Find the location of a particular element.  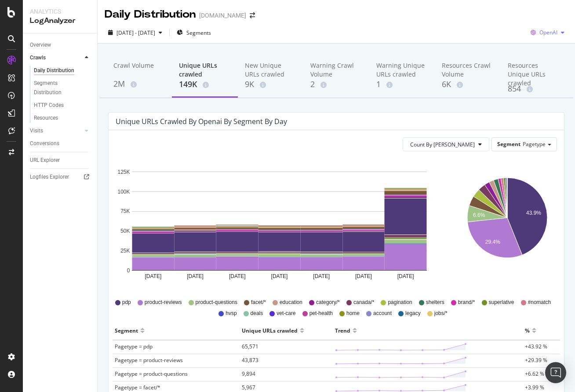

div: 1 is located at coordinates (402, 84).